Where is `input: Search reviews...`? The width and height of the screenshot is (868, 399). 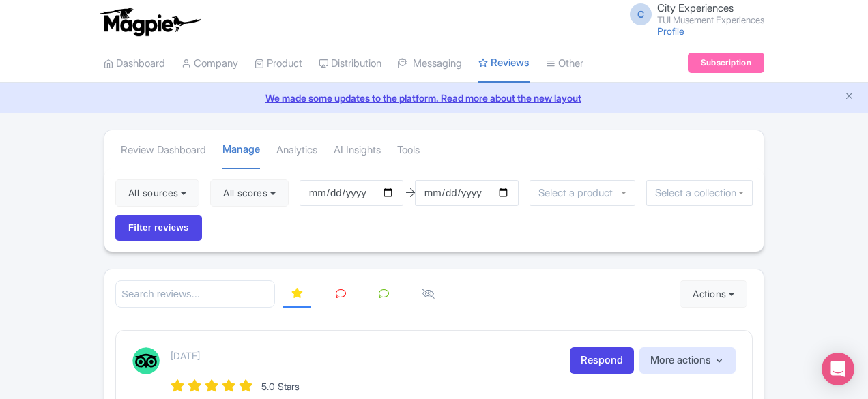
input: Search reviews... is located at coordinates (195, 294).